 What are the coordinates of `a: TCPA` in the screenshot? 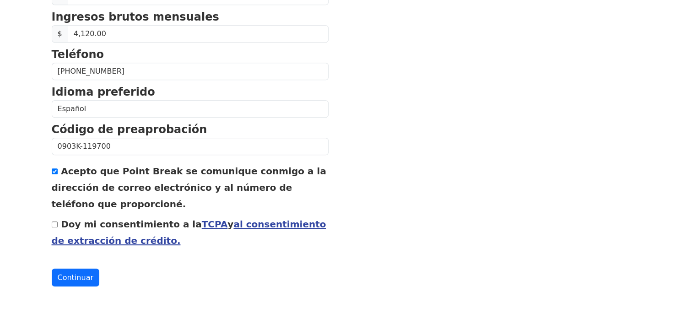 It's located at (215, 224).